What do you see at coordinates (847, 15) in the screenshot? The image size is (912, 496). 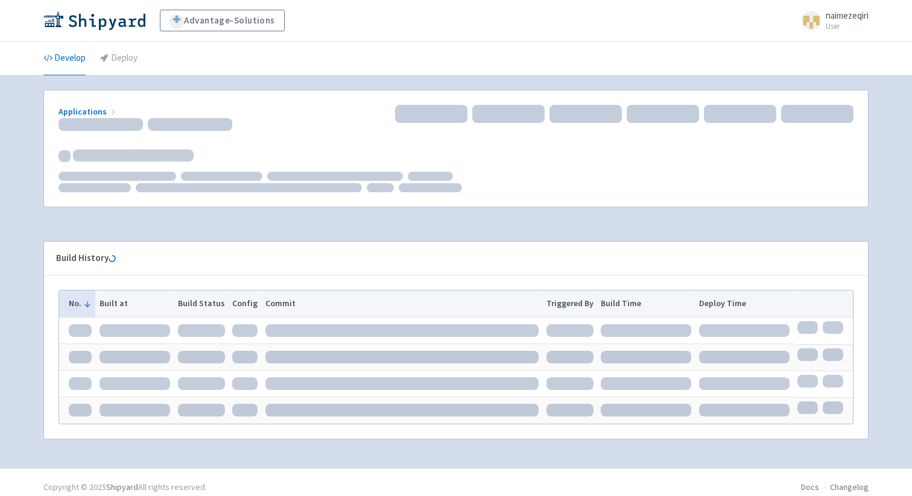 I see `span: naimezeqiri` at bounding box center [847, 15].